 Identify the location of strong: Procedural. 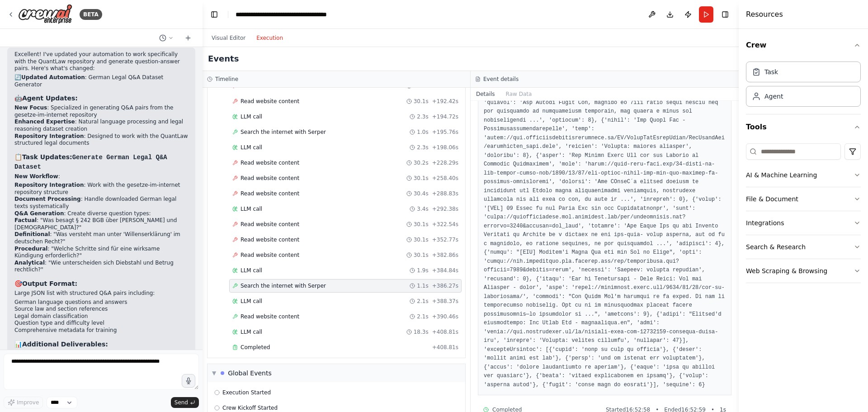
(31, 249).